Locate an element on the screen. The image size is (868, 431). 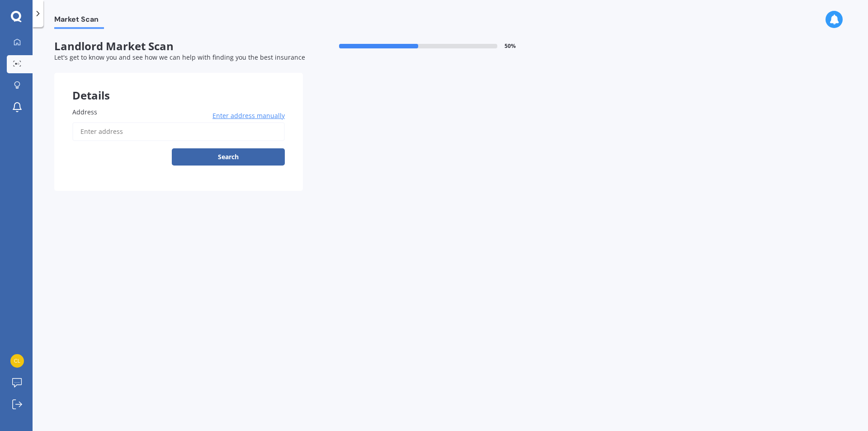
span: Enter address manually is located at coordinates (248, 116).